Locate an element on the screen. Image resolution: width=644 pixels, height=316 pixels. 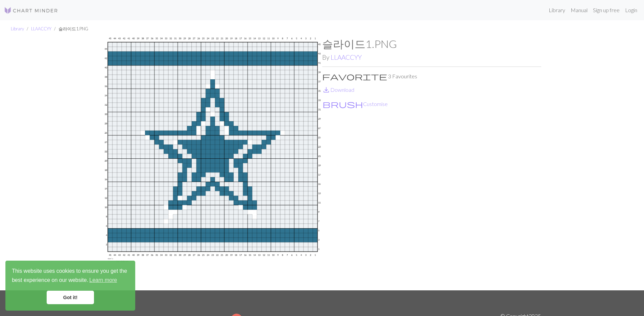
img: Logo is located at coordinates (31, 11).